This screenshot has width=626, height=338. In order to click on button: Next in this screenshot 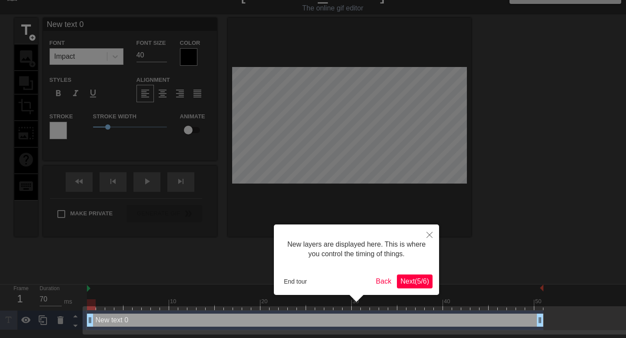, I will do `click(415, 281)`.